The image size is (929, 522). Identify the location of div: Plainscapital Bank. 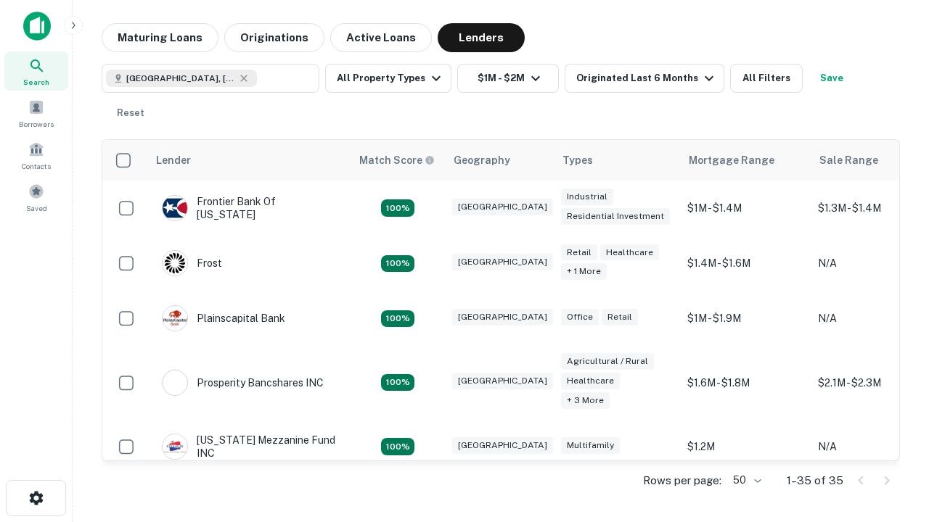
(223, 319).